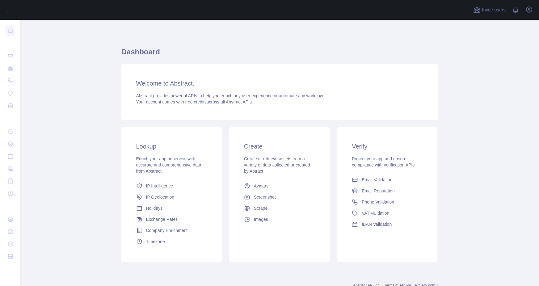  What do you see at coordinates (172, 231) in the screenshot?
I see `a: Company Enrichment` at bounding box center [172, 231].